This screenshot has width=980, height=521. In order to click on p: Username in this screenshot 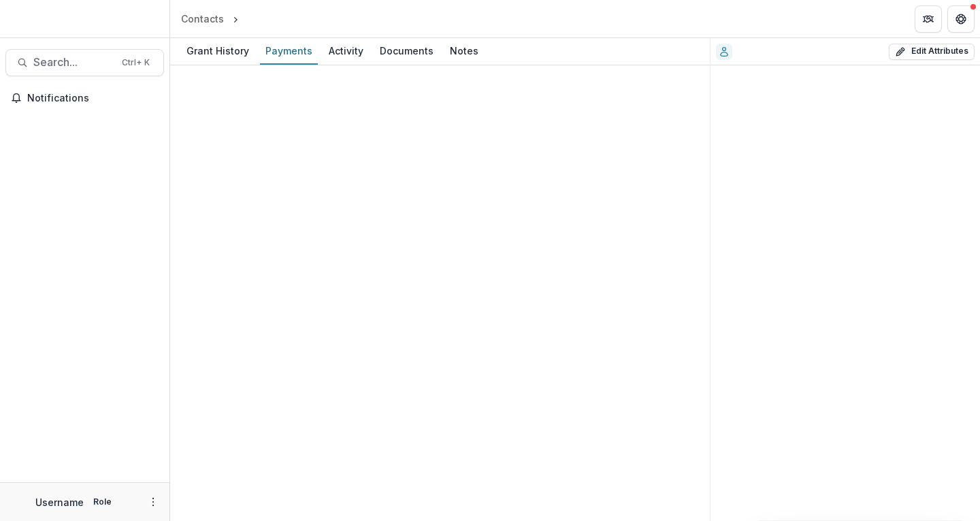, I will do `click(59, 502)`.